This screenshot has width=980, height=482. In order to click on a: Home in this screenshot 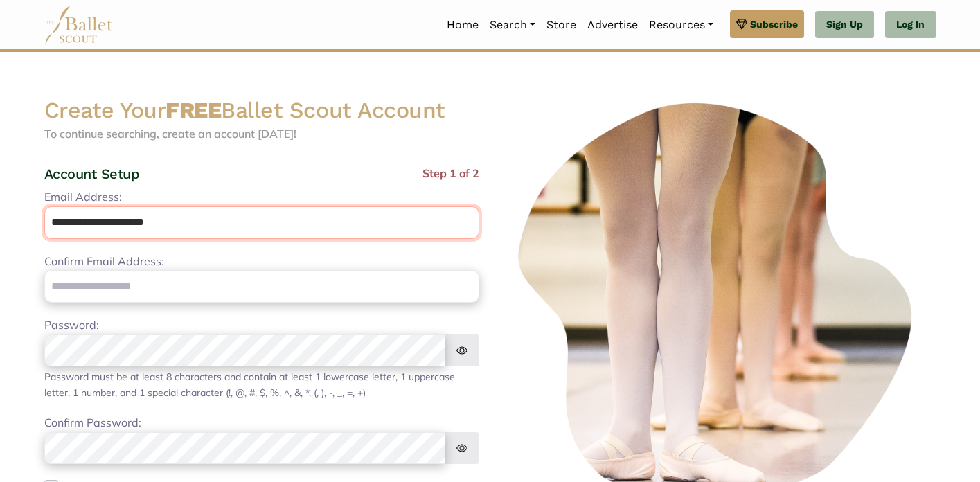, I will do `click(463, 25)`.